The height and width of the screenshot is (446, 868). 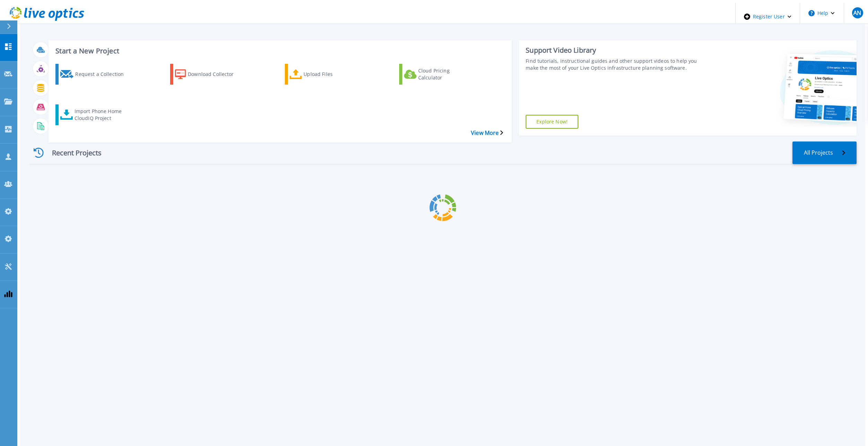 I want to click on a: View More, so click(x=487, y=133).